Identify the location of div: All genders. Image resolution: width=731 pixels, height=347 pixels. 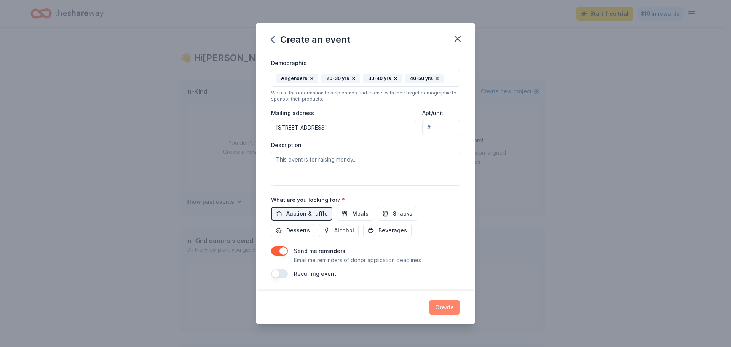
(297, 78).